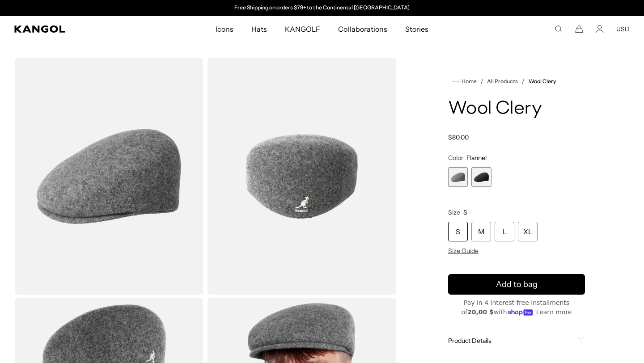  I want to click on span: Size Guide, so click(463, 251).